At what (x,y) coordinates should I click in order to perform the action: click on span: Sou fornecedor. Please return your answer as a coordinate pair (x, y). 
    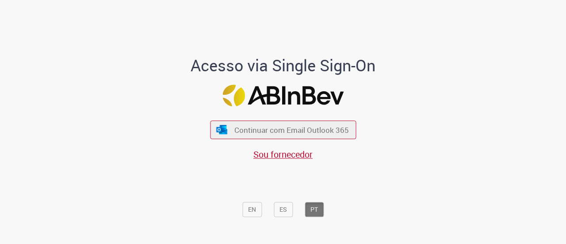
    Looking at the image, I should click on (283, 154).